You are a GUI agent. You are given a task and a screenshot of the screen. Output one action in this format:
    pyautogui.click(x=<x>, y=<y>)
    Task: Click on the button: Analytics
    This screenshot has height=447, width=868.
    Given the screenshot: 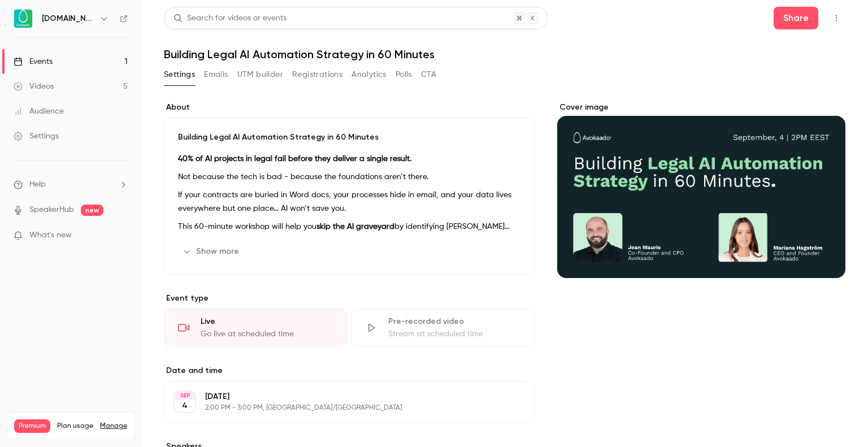 What is the action you would take?
    pyautogui.click(x=369, y=74)
    